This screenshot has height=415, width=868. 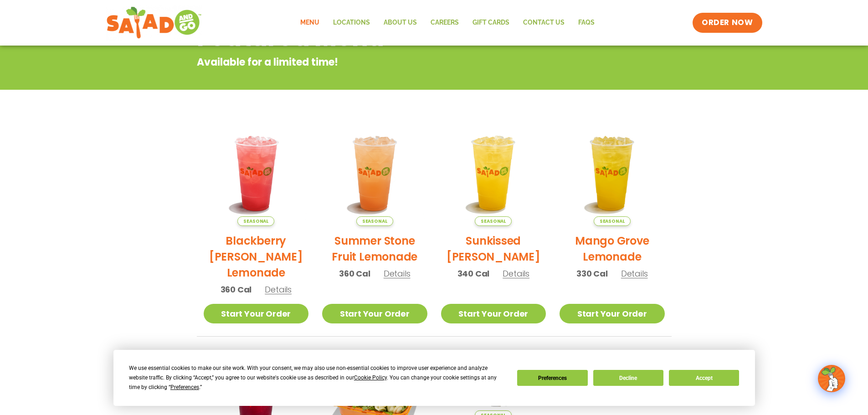 I want to click on a: FAQs, so click(x=586, y=23).